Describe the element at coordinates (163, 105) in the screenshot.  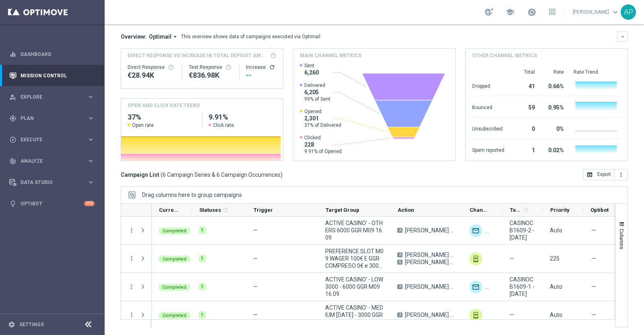
I see `h4: OPEN AND CLICK RATE TREND` at that location.